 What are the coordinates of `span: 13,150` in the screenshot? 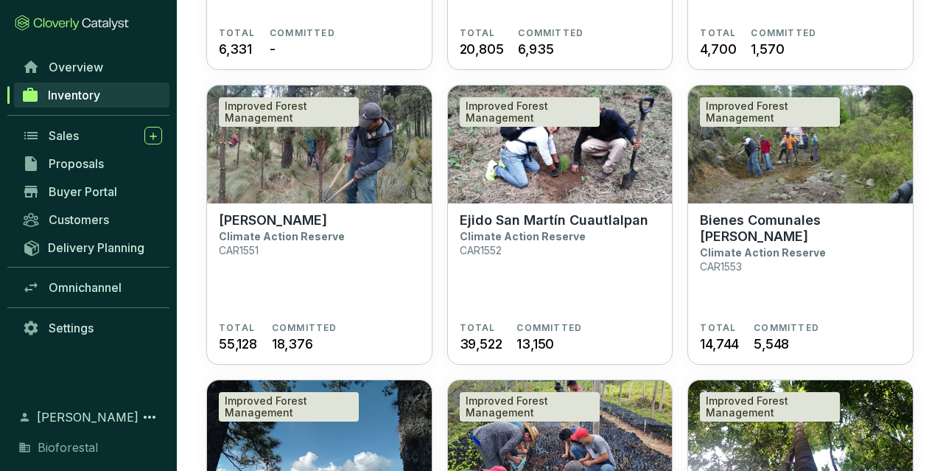 It's located at (535, 343).